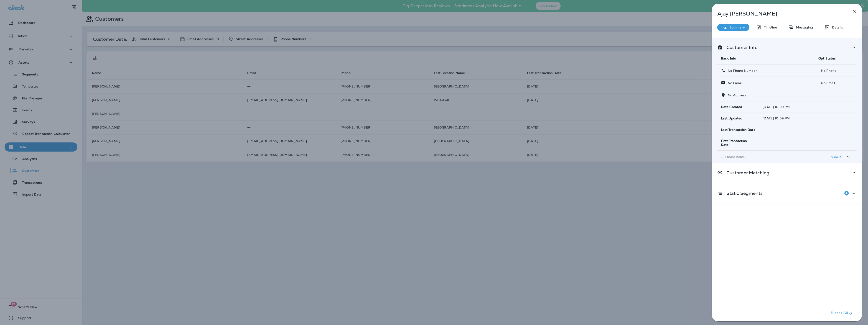  Describe the element at coordinates (736, 28) in the screenshot. I see `p: Summary` at that location.